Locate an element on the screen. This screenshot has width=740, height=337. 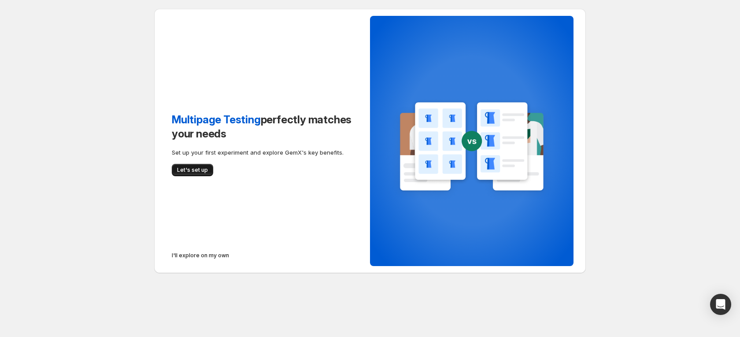
button: I'll explore on my own is located at coordinates (200, 255).